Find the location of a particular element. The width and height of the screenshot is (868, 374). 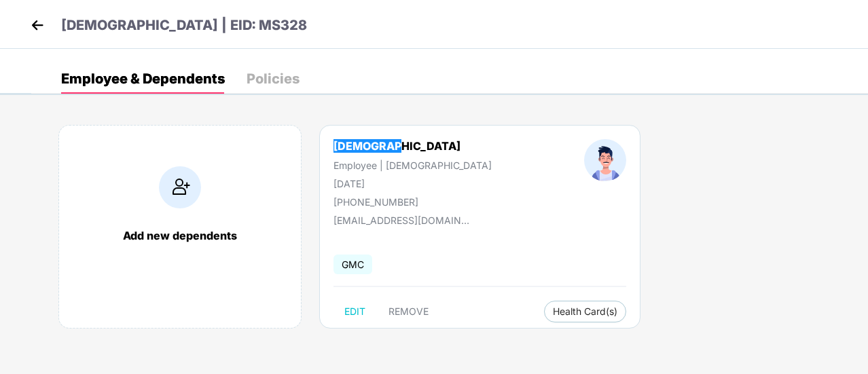

span: Health Card(s) is located at coordinates (584, 312).